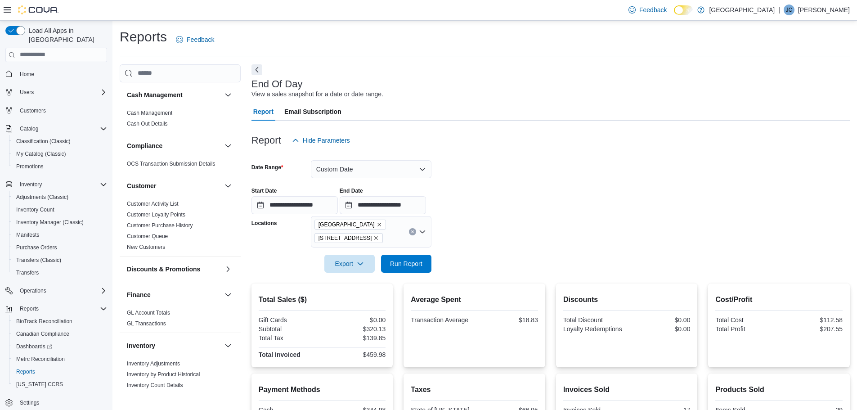 The height and width of the screenshot is (410, 857). I want to click on a: Dashboards, so click(60, 346).